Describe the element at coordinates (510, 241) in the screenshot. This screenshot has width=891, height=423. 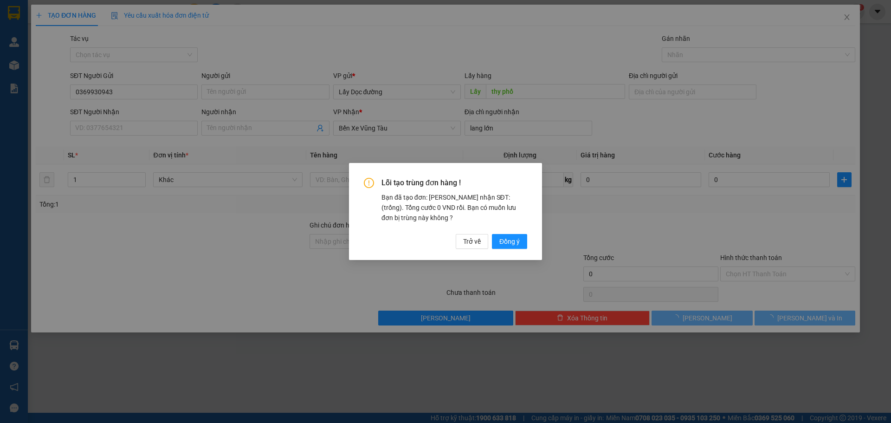
I see `span: Đồng ý` at that location.